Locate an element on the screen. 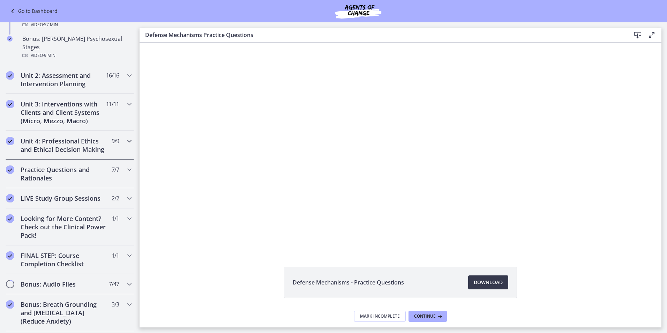 This screenshot has width=667, height=333. h3: Defense Mechanisms Practice Questions is located at coordinates (382, 35).